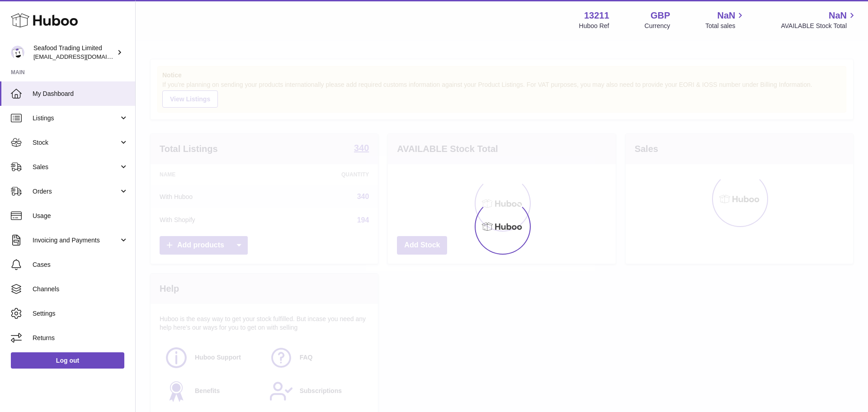 The image size is (868, 412). I want to click on a: NaN Total sales, so click(725, 20).